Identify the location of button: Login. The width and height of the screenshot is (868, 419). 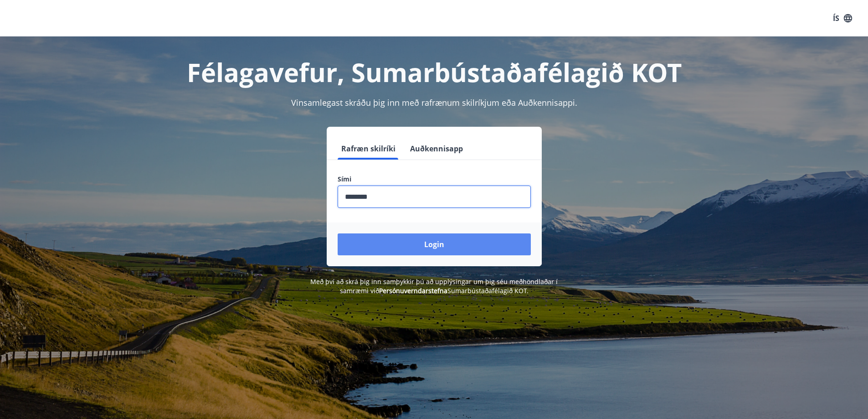
(434, 244).